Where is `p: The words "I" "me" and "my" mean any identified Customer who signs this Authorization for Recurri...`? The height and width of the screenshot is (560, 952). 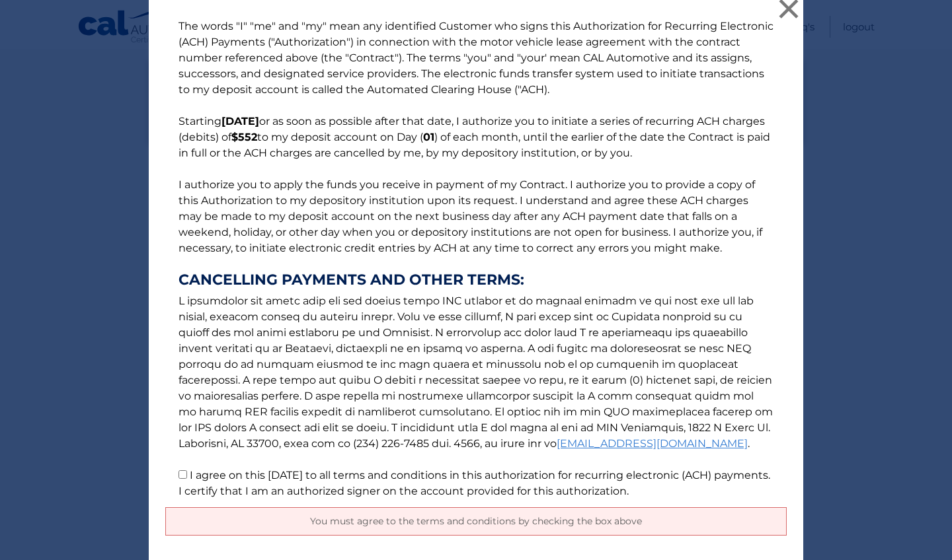 p: The words "I" "me" and "my" mean any identified Customer who signs this Authorization for Recurri... is located at coordinates (476, 259).